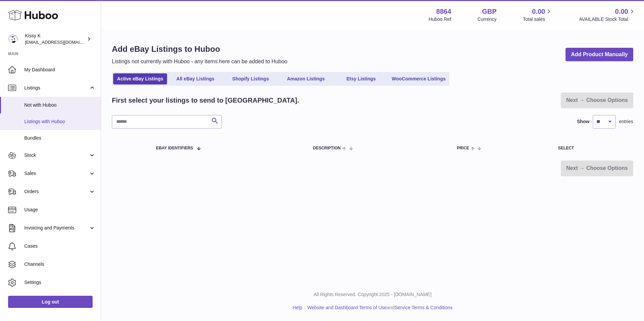 The image size is (644, 321). Describe the element at coordinates (463, 148) in the screenshot. I see `span: Price` at that location.